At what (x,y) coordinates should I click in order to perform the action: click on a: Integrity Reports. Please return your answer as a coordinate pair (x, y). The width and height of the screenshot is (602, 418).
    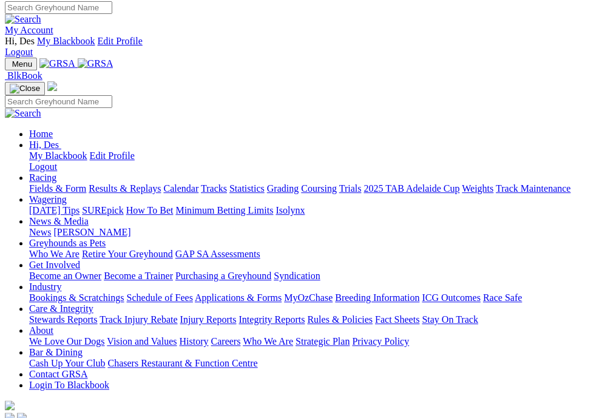
    Looking at the image, I should click on (271, 319).